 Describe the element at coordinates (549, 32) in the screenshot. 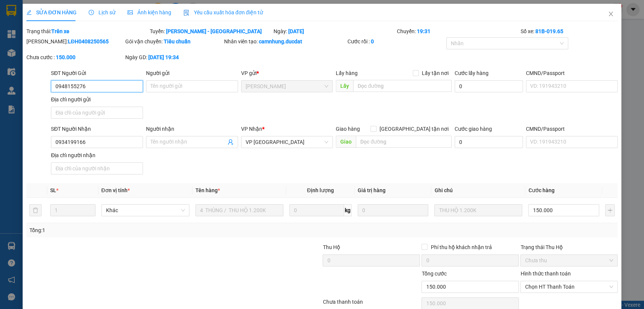

I see `b: 81B-019.65` at that location.